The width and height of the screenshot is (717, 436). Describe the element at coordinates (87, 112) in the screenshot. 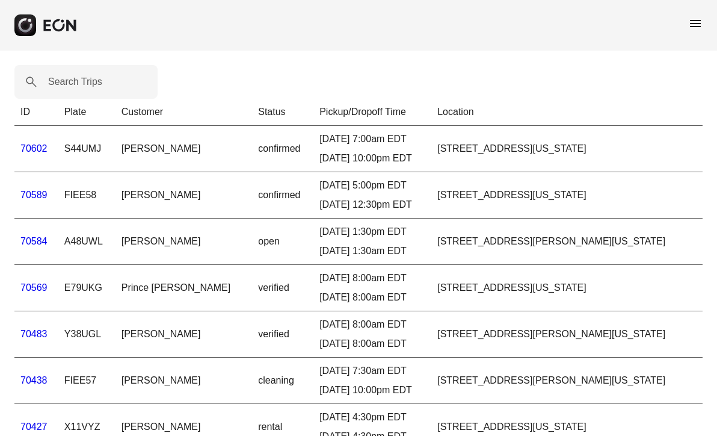

I see `th: Plate` at that location.